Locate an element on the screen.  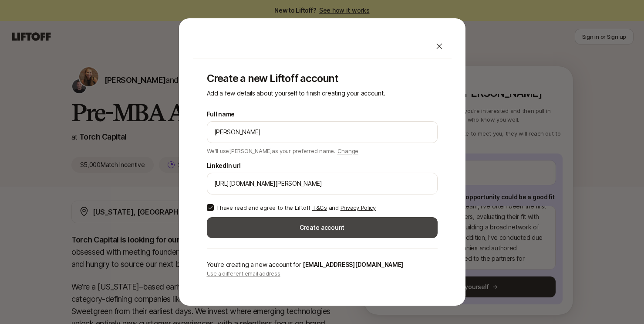
input: e.g. https://www.linkedin.com/in/melanie-perkins is located at coordinates (322, 183).